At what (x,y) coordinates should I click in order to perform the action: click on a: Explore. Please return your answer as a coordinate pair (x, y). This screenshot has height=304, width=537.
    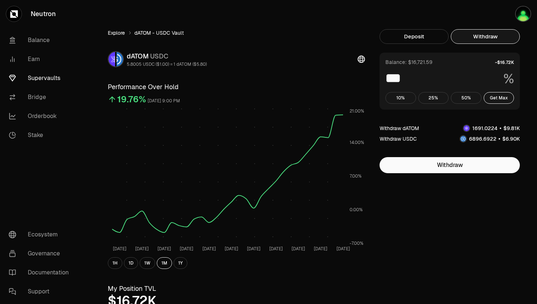
    Looking at the image, I should click on (116, 33).